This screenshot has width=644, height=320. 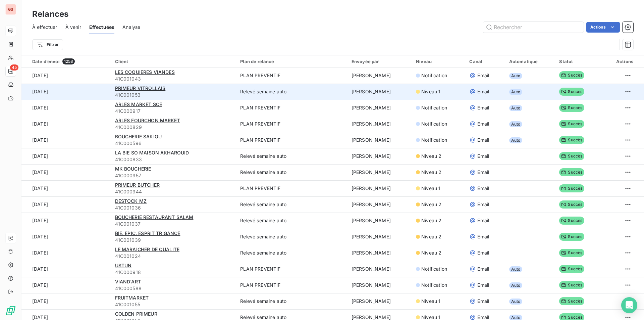 What do you see at coordinates (174, 159) in the screenshot?
I see `span: 41C000833` at bounding box center [174, 159].